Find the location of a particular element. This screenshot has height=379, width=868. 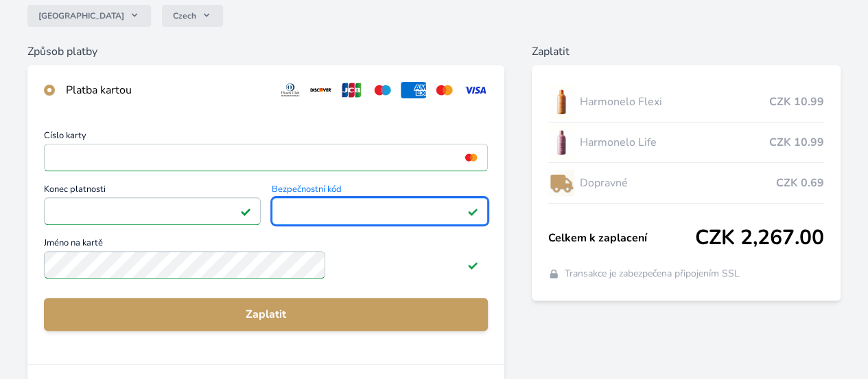

span: CZK 2,267.00 is located at coordinates (760, 237).